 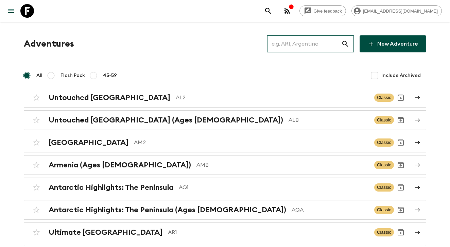 I want to click on button: menu, so click(x=11, y=11).